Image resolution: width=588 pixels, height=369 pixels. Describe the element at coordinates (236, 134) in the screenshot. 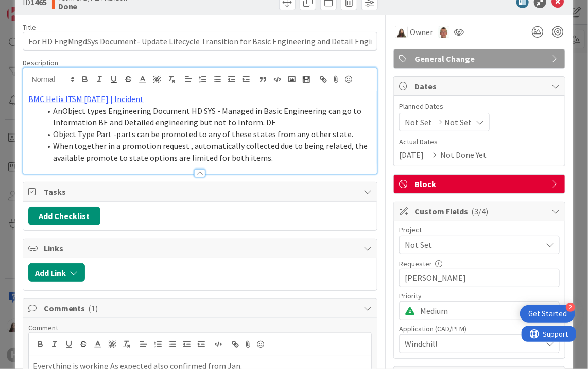

I see `span: parts can be promoted to any of these states from any other state.` at that location.